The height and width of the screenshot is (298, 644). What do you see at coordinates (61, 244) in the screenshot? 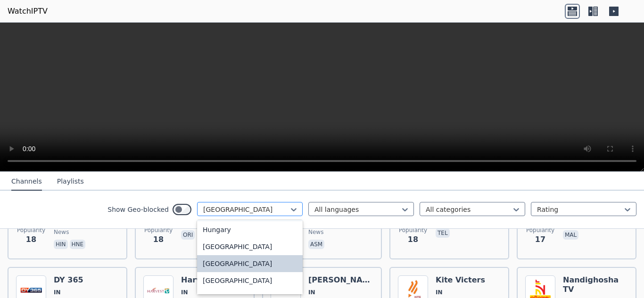
I see `p: hin` at bounding box center [61, 244].